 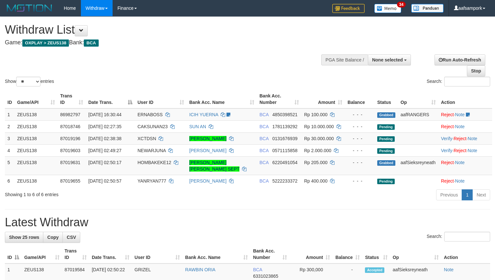 I want to click on span: 87019196, so click(x=70, y=138).